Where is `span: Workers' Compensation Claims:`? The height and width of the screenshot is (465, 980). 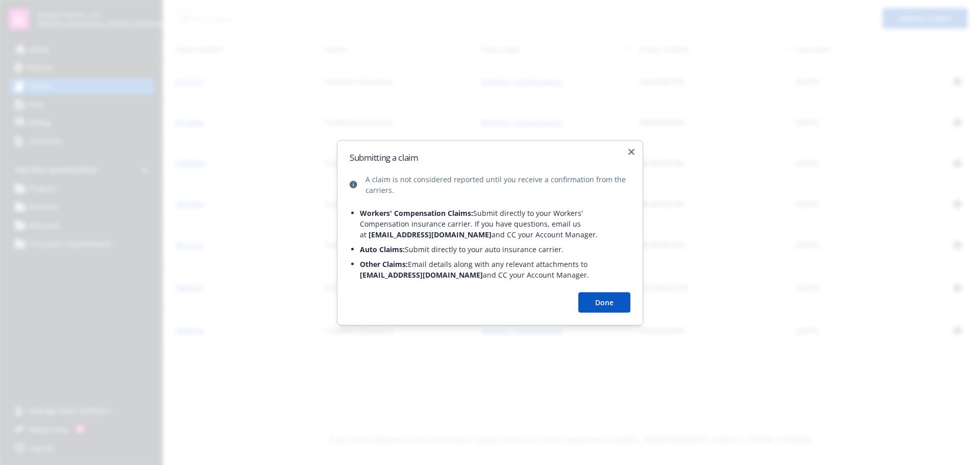
span: Workers' Compensation Claims: is located at coordinates (417, 213).